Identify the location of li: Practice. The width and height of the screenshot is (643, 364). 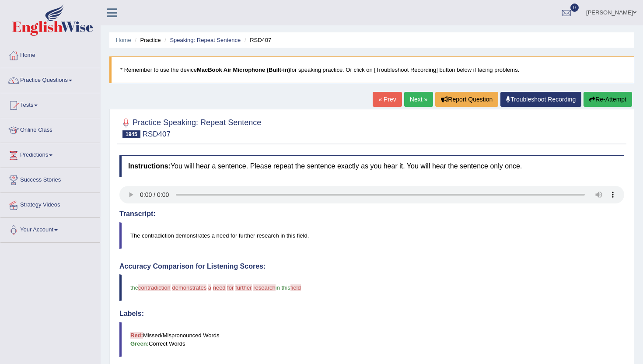
(147, 40).